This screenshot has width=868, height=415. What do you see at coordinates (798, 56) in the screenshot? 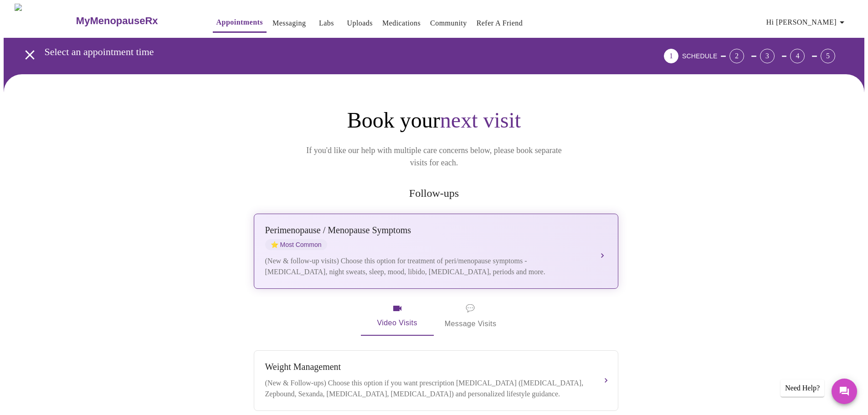
I see `div: 4` at bounding box center [798, 56].